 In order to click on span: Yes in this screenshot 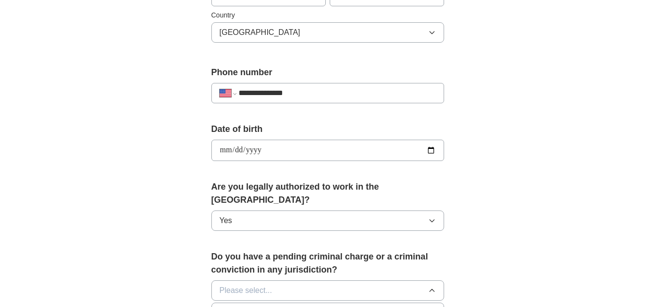, I will do `click(226, 221)`.